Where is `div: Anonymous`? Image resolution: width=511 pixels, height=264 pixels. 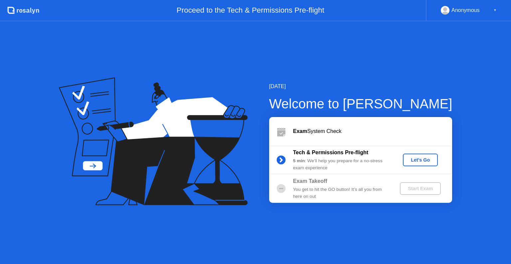 div: Anonymous is located at coordinates (466, 10).